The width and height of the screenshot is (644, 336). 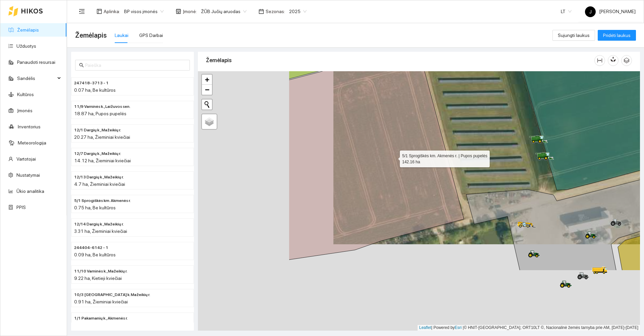 What do you see at coordinates (95, 90) in the screenshot?
I see `span: 0.07 ha, Be kultūros` at bounding box center [95, 90].